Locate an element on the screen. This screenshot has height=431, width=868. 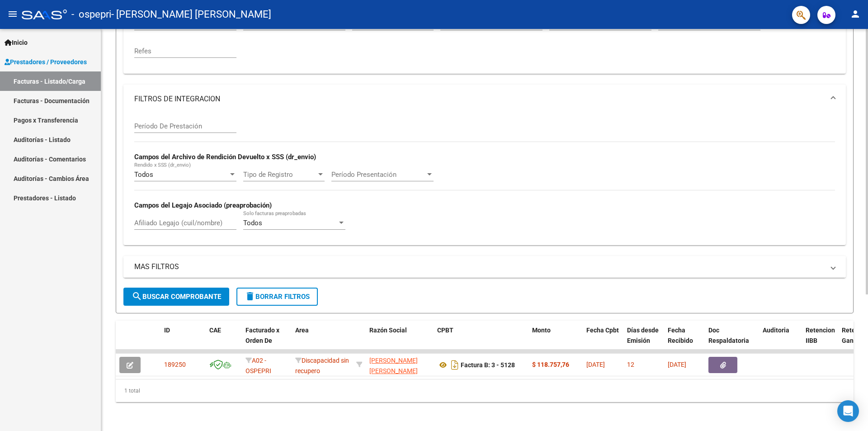
span: Prestadores / Proveedores is located at coordinates (46, 62).